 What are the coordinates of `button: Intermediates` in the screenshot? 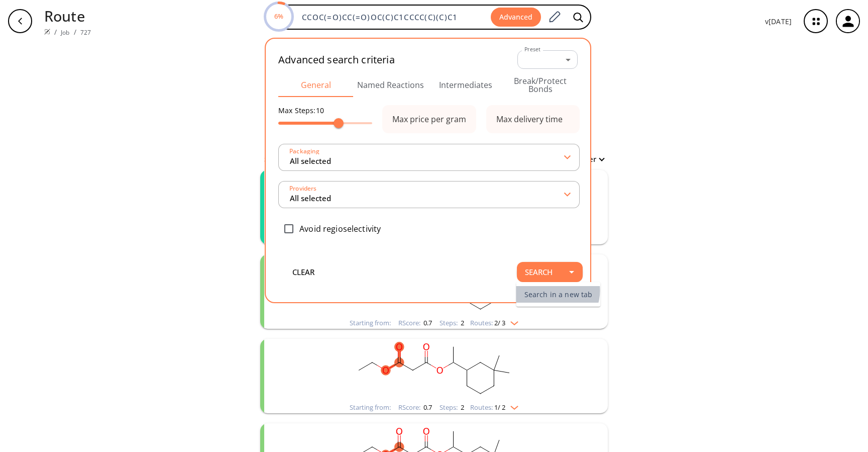 It's located at (465, 85).